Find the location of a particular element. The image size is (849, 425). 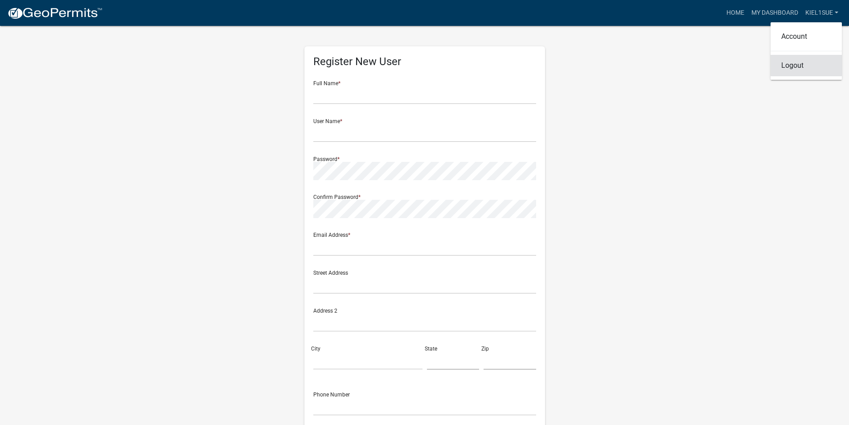

a: Account is located at coordinates (806, 37).